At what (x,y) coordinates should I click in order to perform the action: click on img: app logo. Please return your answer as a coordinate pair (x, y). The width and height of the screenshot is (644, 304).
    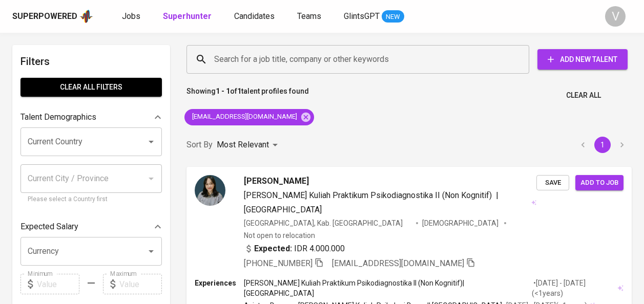
    Looking at the image, I should click on (86, 16).